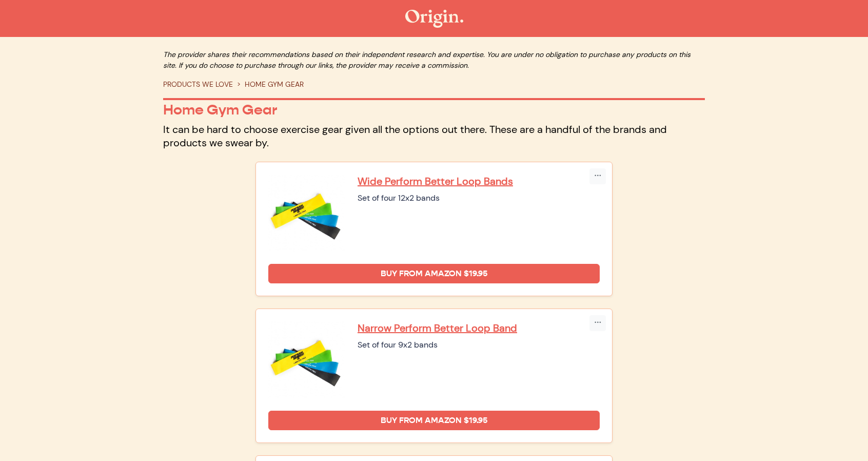  What do you see at coordinates (478, 328) in the screenshot?
I see `p: Narrow Perform Better Loop Band` at bounding box center [478, 328].